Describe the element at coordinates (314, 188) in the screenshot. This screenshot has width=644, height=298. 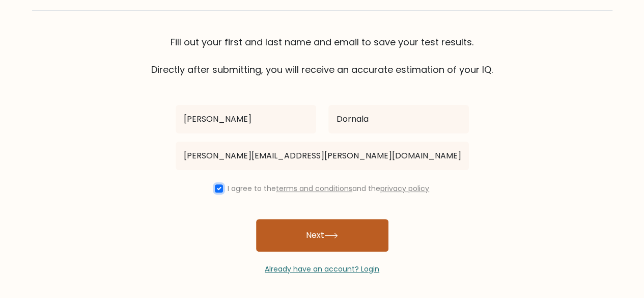
I see `a: terms and conditions` at that location.